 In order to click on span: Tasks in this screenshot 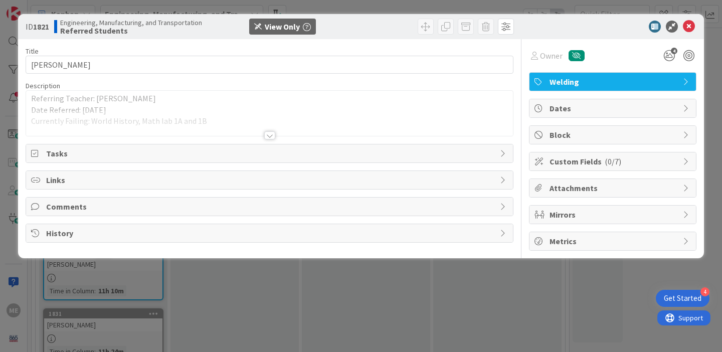, I will do `click(270, 153)`.